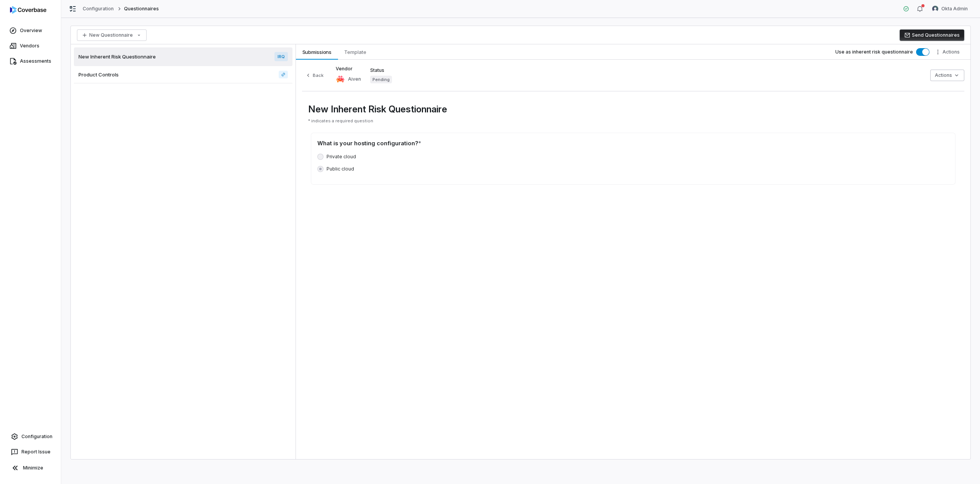 The height and width of the screenshot is (484, 980). I want to click on span: Submissions, so click(317, 52).